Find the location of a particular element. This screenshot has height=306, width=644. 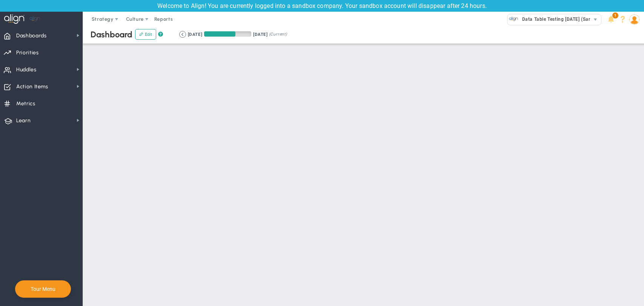

span: Reports is located at coordinates (164, 19).